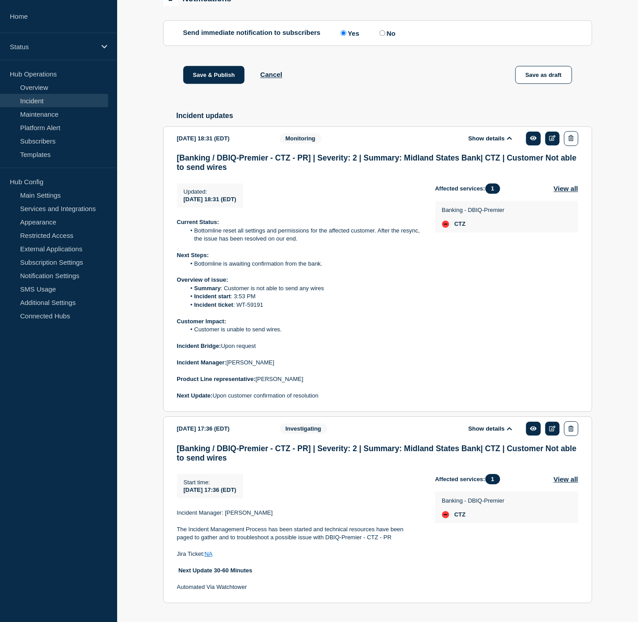 The height and width of the screenshot is (622, 638). I want to click on button: Save & Publish, so click(214, 75).